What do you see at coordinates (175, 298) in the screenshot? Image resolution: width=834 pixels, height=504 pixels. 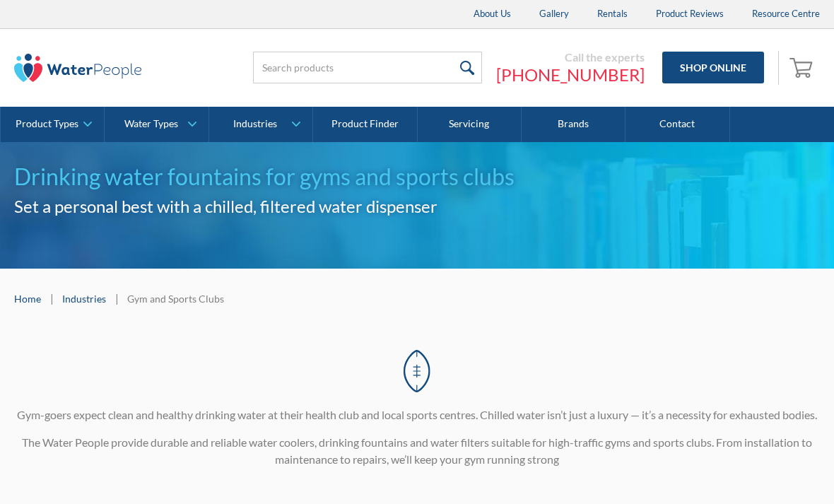 I see `div: Gym and Sports Clubs` at bounding box center [175, 298].